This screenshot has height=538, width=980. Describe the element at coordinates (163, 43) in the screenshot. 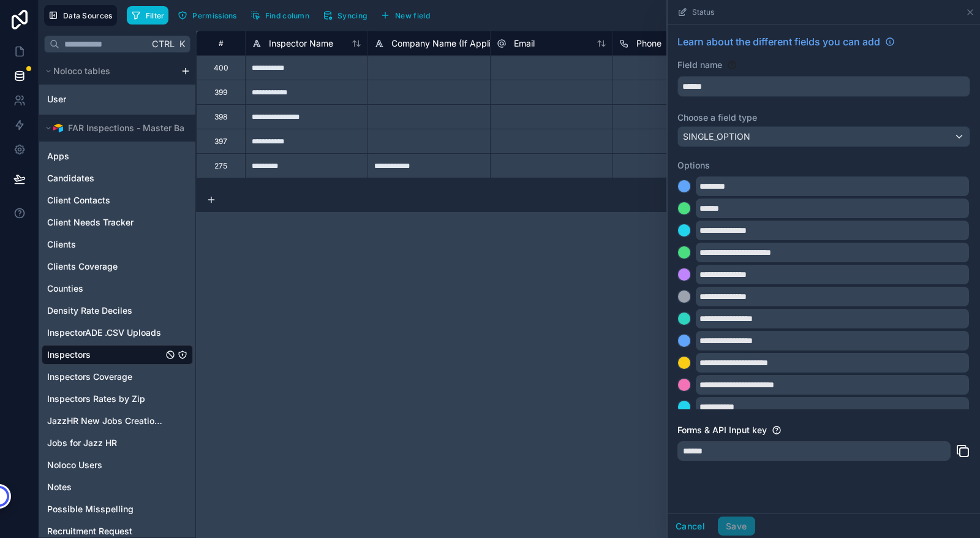

I see `span: Ctrl` at that location.